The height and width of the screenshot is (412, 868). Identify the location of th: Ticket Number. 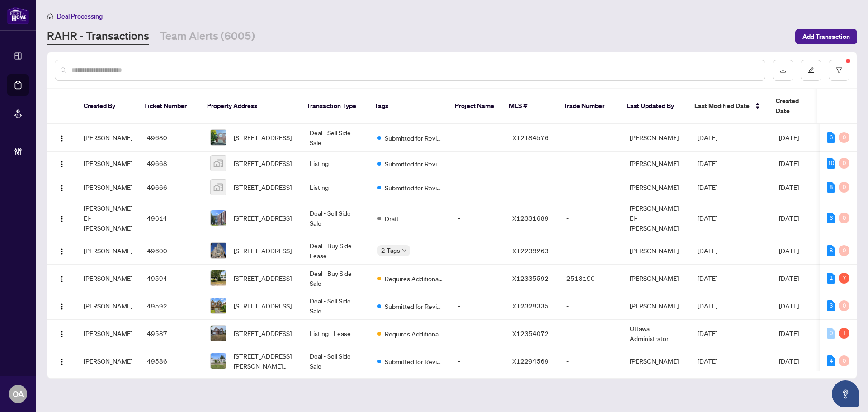
(168, 106).